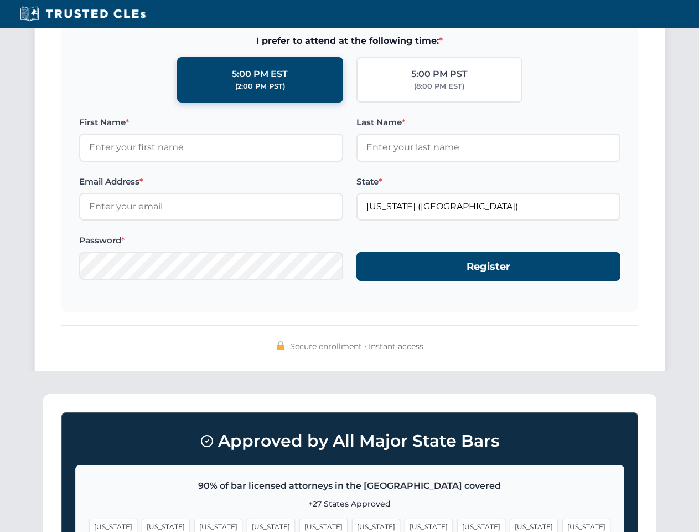  What do you see at coordinates (211, 207) in the screenshot?
I see `input: Enter your email` at bounding box center [211, 207].